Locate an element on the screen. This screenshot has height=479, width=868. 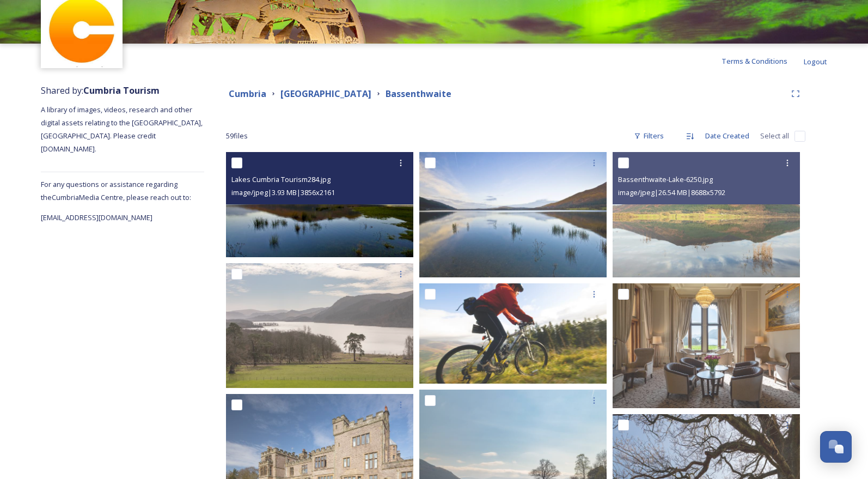
img: Lakes Cumbria Tourism285.jpg is located at coordinates (513, 215).